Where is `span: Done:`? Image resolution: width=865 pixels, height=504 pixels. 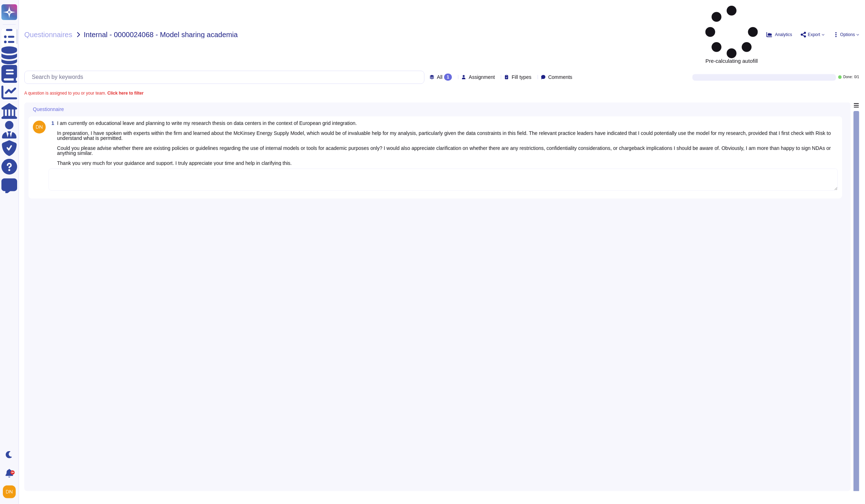 span: Done: is located at coordinates (848, 77).